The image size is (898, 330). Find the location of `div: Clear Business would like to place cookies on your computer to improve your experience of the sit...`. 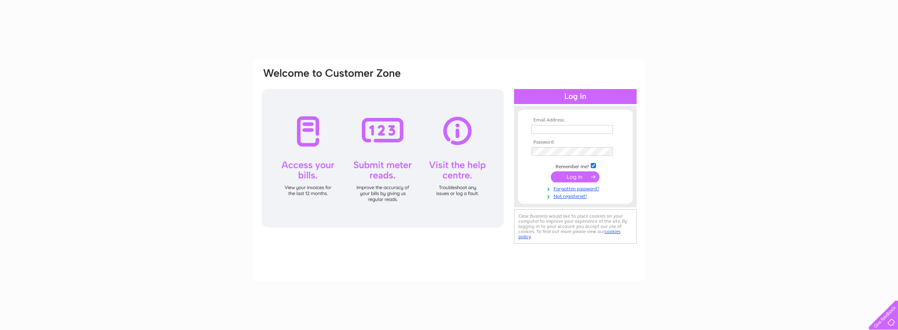

div: Clear Business would like to place cookies on your computer to improve your experience of the sit... is located at coordinates (575, 226).